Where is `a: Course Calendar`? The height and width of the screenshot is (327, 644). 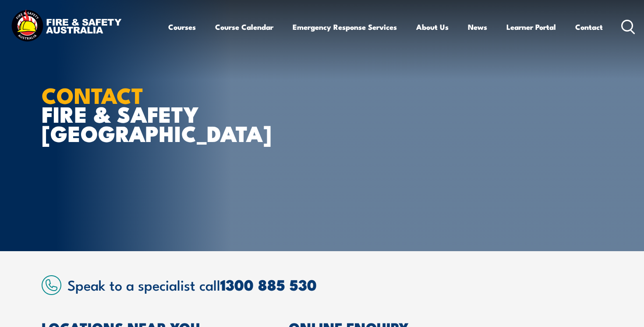
a: Course Calendar is located at coordinates (244, 27).